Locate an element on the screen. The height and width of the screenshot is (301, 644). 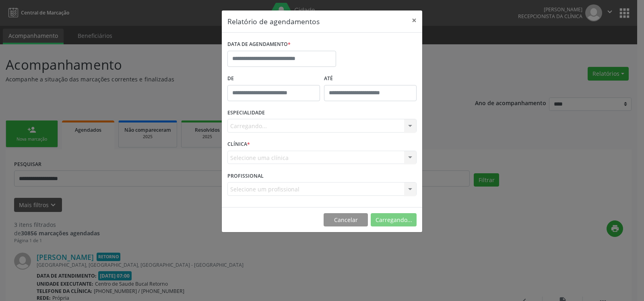
button: Carregando... is located at coordinates (394, 220).